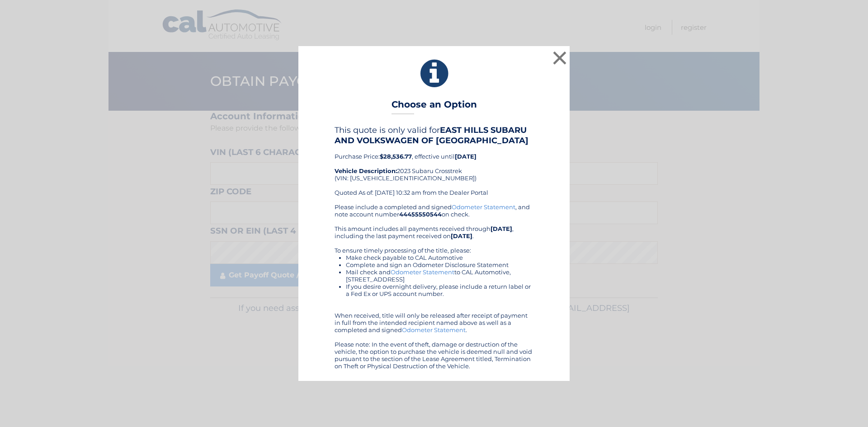 Image resolution: width=868 pixels, height=427 pixels. Describe the element at coordinates (434, 286) in the screenshot. I see `div: Please include a completed and signed , and note account number on check. This amount includes al...` at that location.